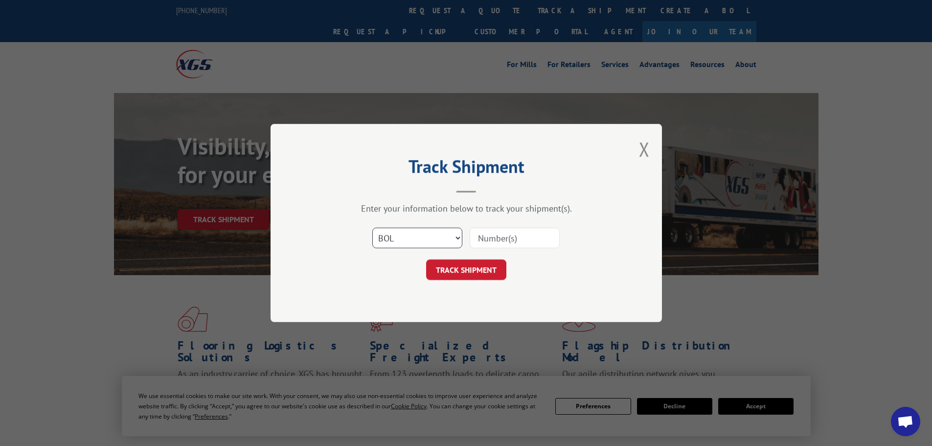 Image resolution: width=932 pixels, height=446 pixels. What do you see at coordinates (515, 238) in the screenshot?
I see `input: Number(s)` at bounding box center [515, 238].